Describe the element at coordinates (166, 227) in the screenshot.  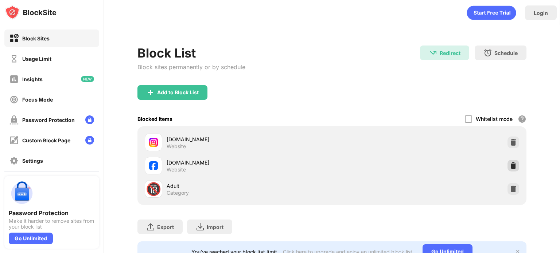
I see `div: Export` at that location.